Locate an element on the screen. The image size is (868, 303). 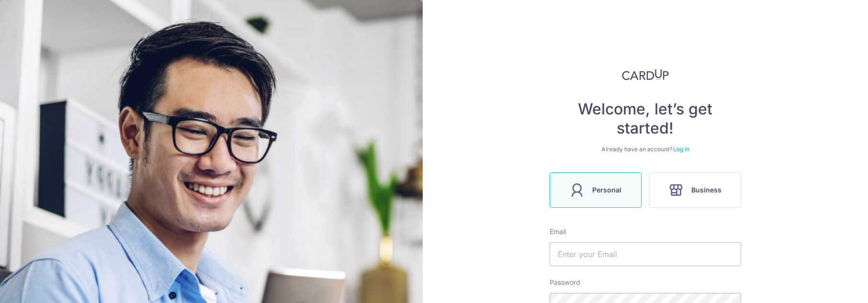
span: Business is located at coordinates (707, 190).